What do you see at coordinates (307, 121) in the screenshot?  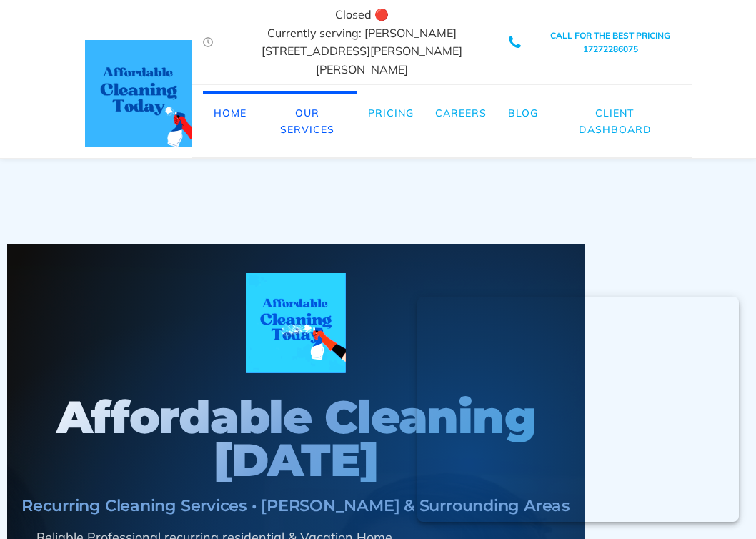 I see `a: Our Services` at bounding box center [307, 121].